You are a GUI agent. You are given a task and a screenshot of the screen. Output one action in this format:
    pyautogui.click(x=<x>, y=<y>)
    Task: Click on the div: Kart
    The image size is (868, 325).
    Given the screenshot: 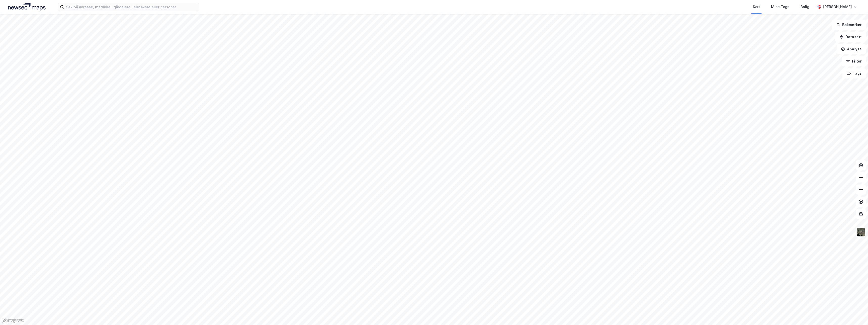 What is the action you would take?
    pyautogui.click(x=756, y=7)
    